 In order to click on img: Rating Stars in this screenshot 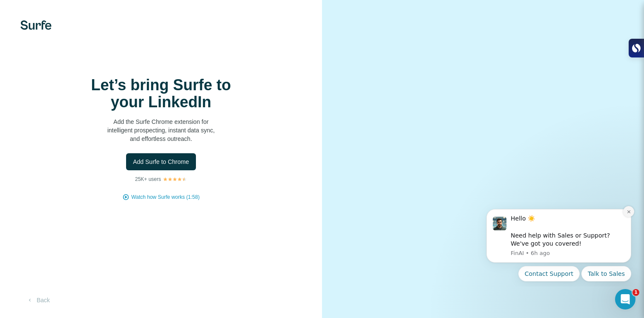, I will do `click(175, 179)`.